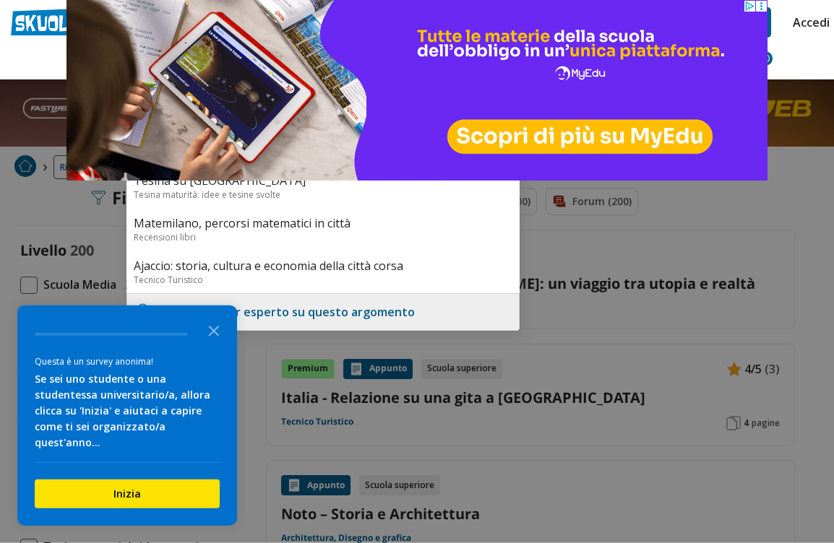  I want to click on div: Tesina maturità: idee e tesine svolte, so click(323, 194).